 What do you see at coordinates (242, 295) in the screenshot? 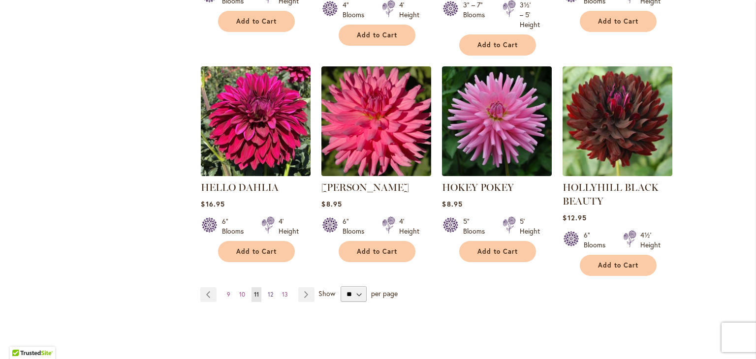
I see `a: 10` at bounding box center [242, 295].